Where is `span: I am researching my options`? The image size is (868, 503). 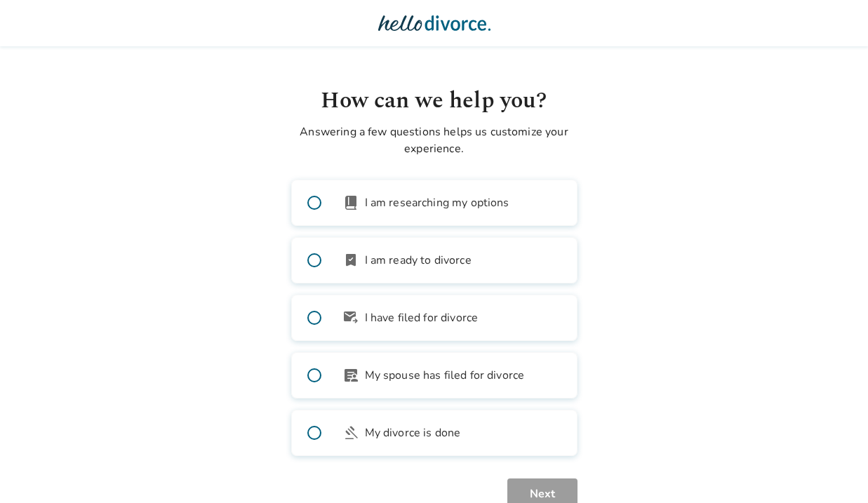
span: I am researching my options is located at coordinates (437, 203).